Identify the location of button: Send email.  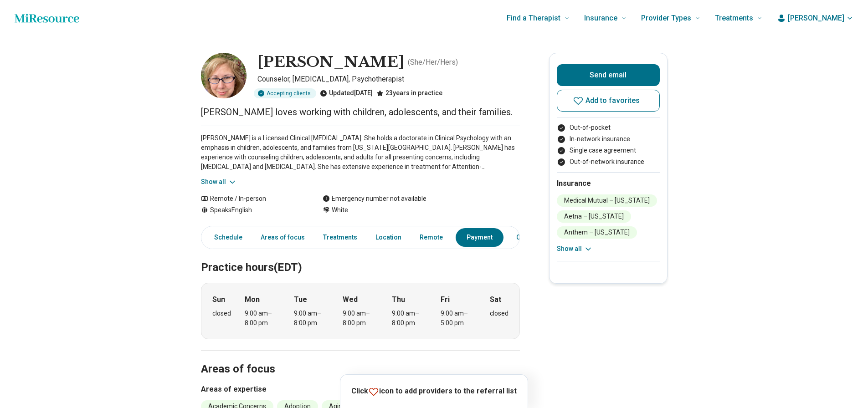
(609, 75).